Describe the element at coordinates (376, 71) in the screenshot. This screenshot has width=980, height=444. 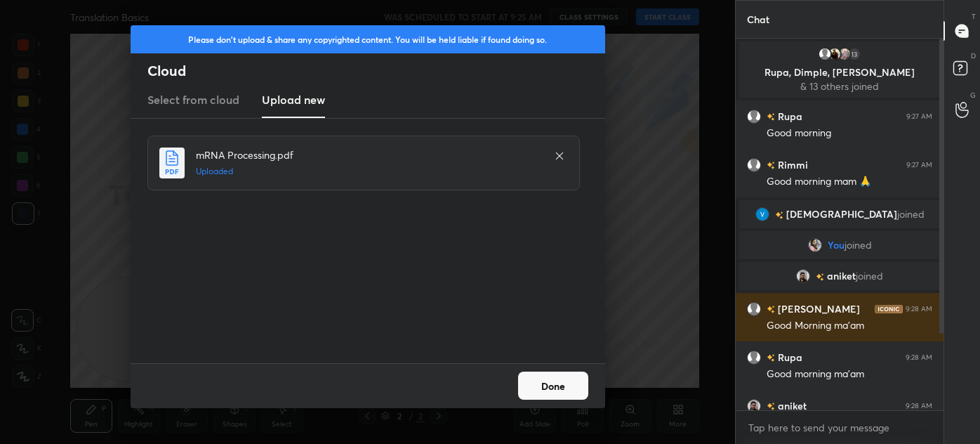
I see `h2: Cloud` at that location.